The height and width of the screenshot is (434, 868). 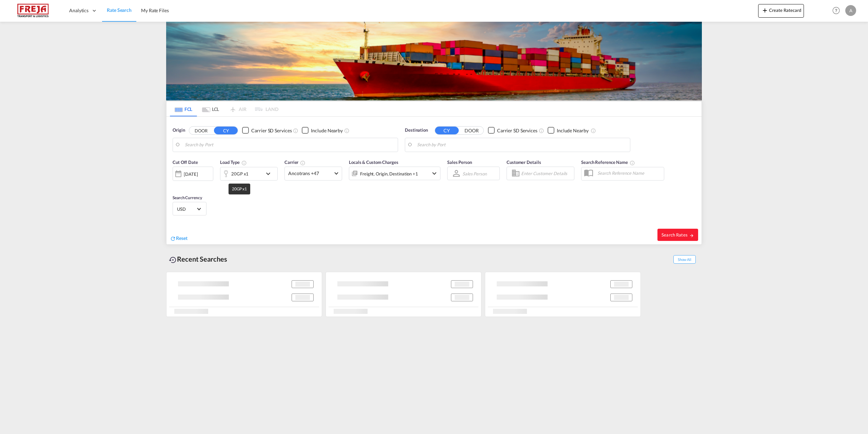 I want to click on md-datepicker: Select, so click(x=175, y=184).